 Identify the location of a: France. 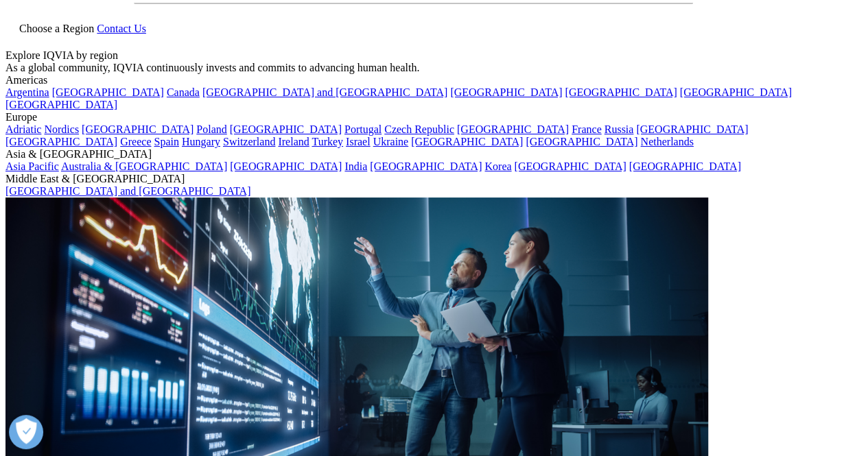
(586, 129).